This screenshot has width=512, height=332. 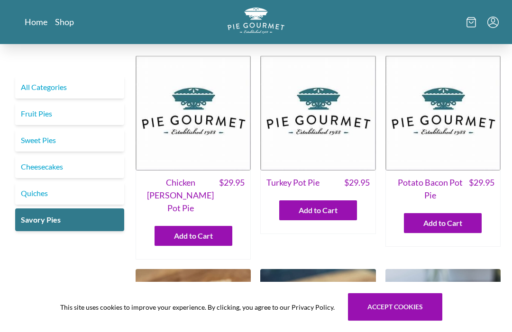 What do you see at coordinates (443, 113) in the screenshot?
I see `a: Potato Bacon Pot Pie` at bounding box center [443, 113].